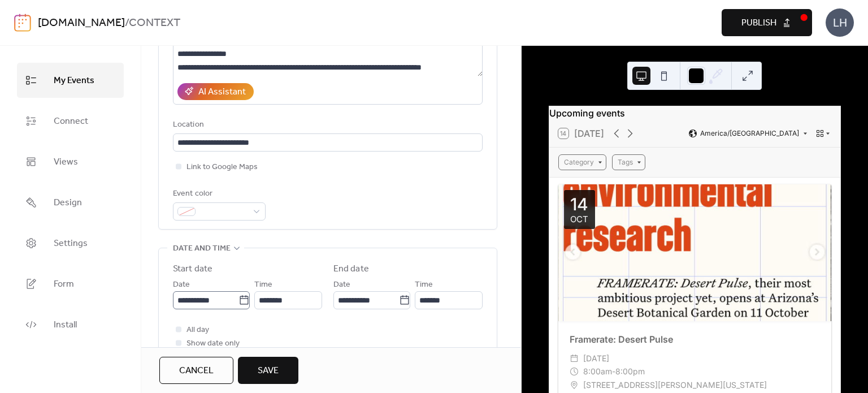 This screenshot has height=393, width=868. What do you see at coordinates (71, 121) in the screenshot?
I see `span: Connect` at bounding box center [71, 121].